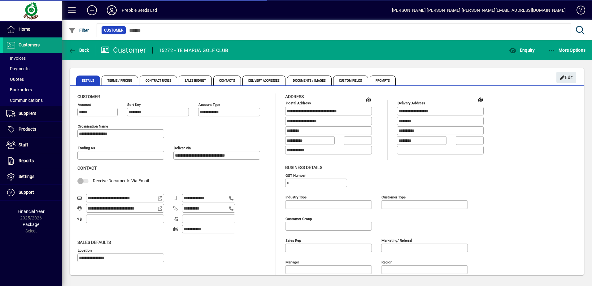 This screenshot has width=592, height=286. What do you see at coordinates (86, 148) in the screenshot?
I see `mat-label: Trading as` at bounding box center [86, 148].